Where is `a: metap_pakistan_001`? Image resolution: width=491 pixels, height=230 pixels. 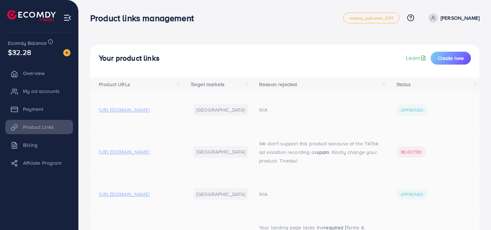
a: metap_pakistan_001 is located at coordinates (371, 18).